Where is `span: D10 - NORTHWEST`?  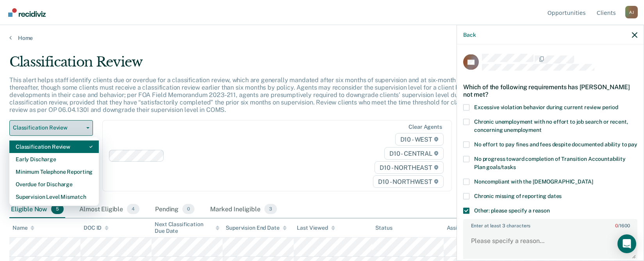 span: D10 - NORTHWEST is located at coordinates (407, 181).